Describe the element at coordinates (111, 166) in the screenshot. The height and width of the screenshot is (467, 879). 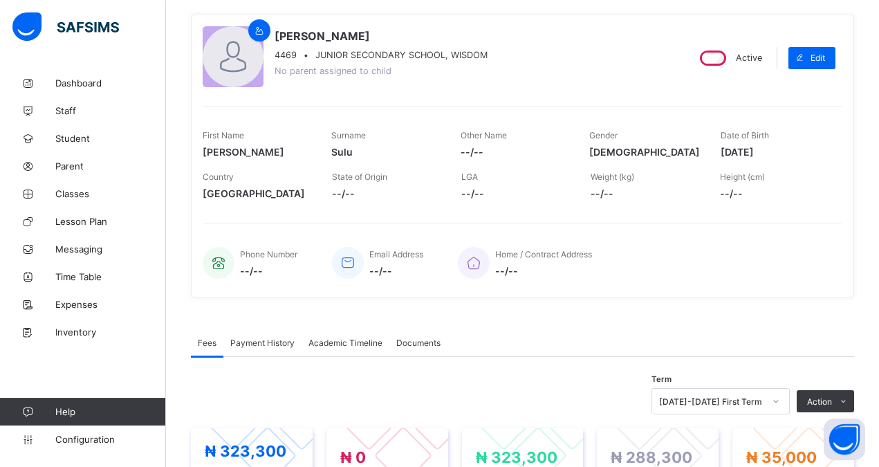
I see `span: Parent` at that location.